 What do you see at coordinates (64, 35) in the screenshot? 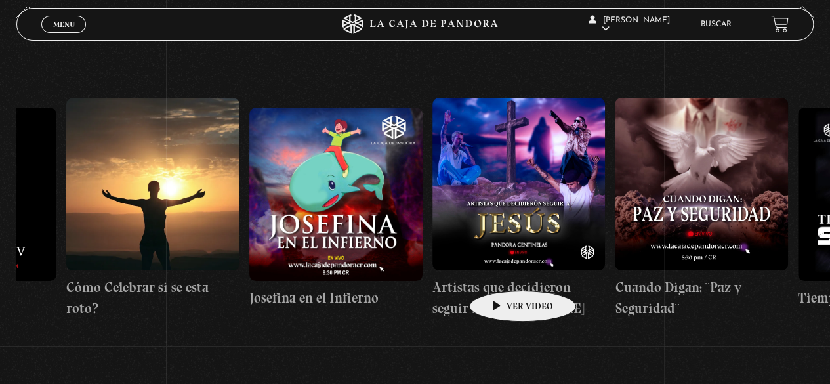
I see `span: Cerrar` at bounding box center [64, 35].